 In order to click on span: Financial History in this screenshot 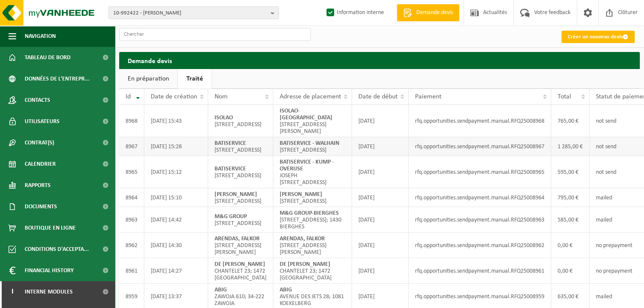, I will do `click(49, 271)`.